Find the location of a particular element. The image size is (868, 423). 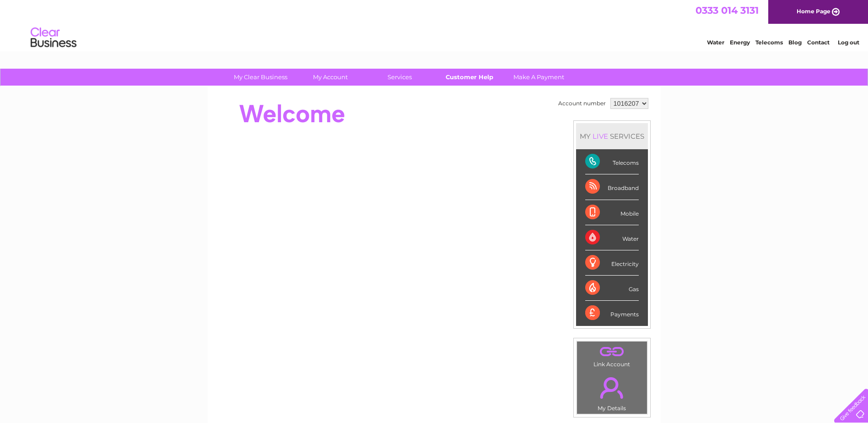

a: Water is located at coordinates (716, 42).